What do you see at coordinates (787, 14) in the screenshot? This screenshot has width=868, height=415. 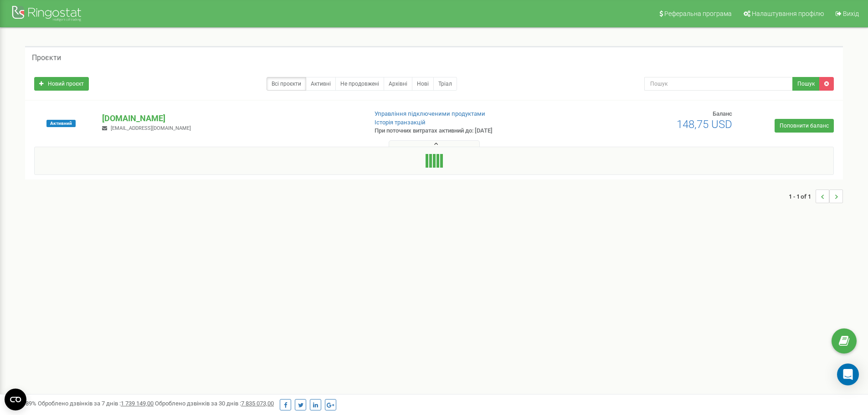 I see `span: Налаштування профілю` at bounding box center [787, 14].